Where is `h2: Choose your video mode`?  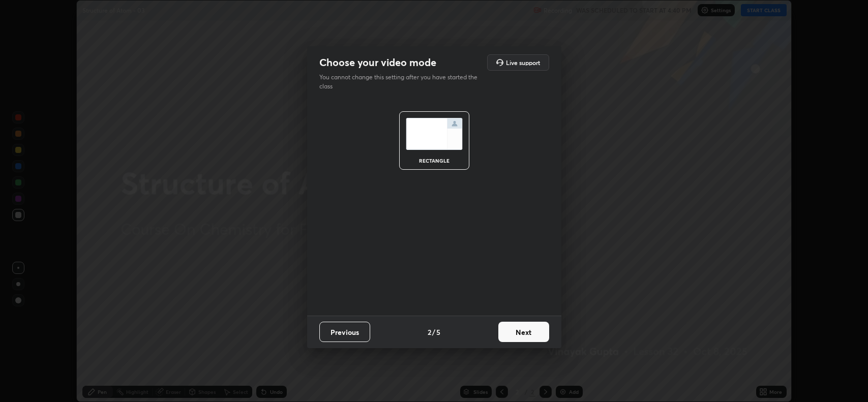 h2: Choose your video mode is located at coordinates (378, 63).